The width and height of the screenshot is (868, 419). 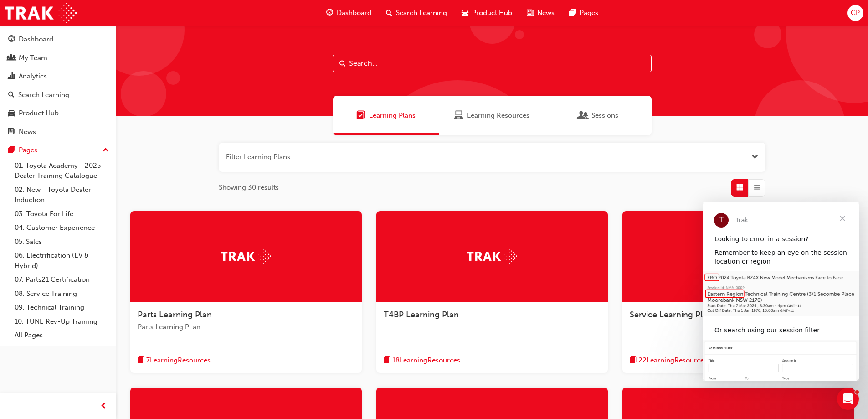 What do you see at coordinates (174, 360) in the screenshot?
I see `button: book-icon7LearningResources` at bounding box center [174, 360].